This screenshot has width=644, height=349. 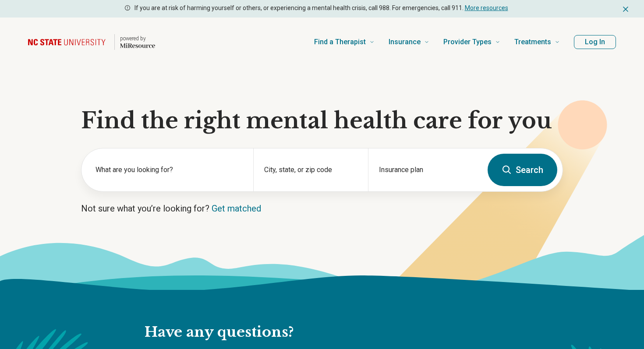 What do you see at coordinates (322, 209) in the screenshot?
I see `p: Not sure what you’re looking for?` at bounding box center [322, 209].